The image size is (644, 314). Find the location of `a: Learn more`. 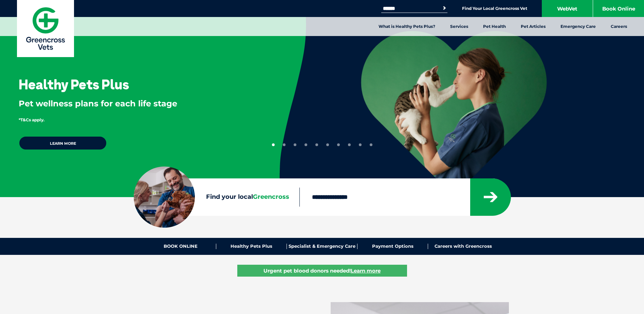

a: Learn more is located at coordinates (63, 143).